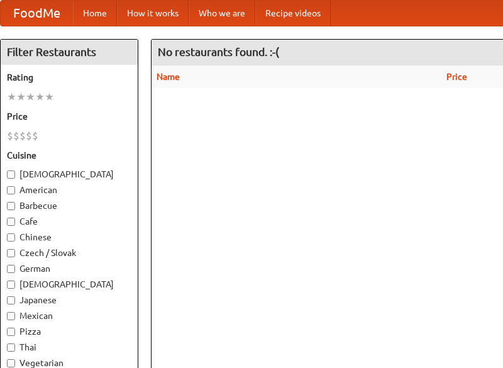  What do you see at coordinates (293, 13) in the screenshot?
I see `a: Recipe videos` at bounding box center [293, 13].